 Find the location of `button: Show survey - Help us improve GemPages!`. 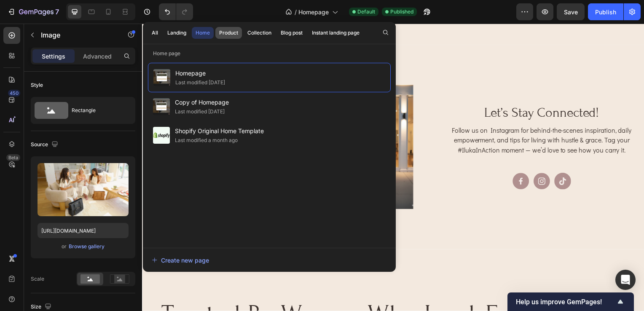

button: Show survey - Help us improve GemPages! is located at coordinates (570, 302).